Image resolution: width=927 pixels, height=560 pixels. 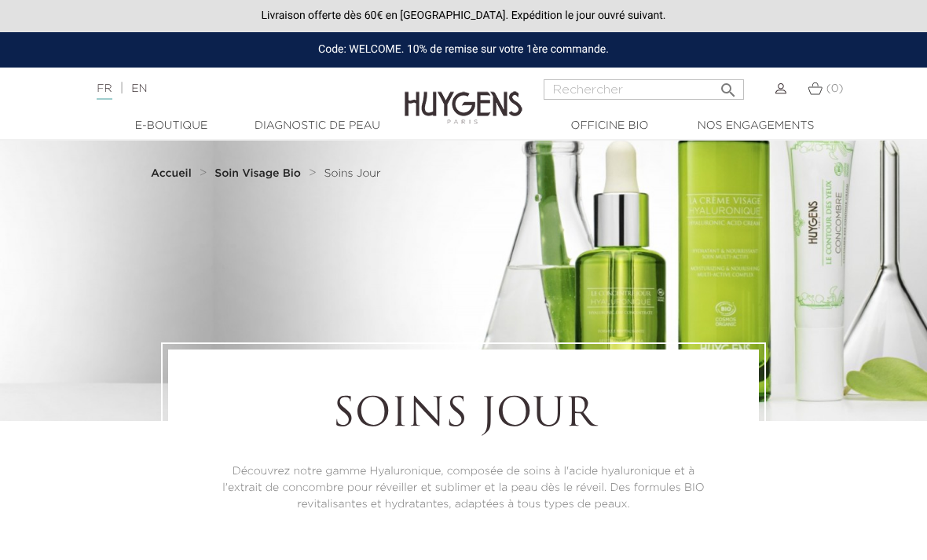 What do you see at coordinates (464, 416) in the screenshot?
I see `h1: Soins Jour` at bounding box center [464, 416].